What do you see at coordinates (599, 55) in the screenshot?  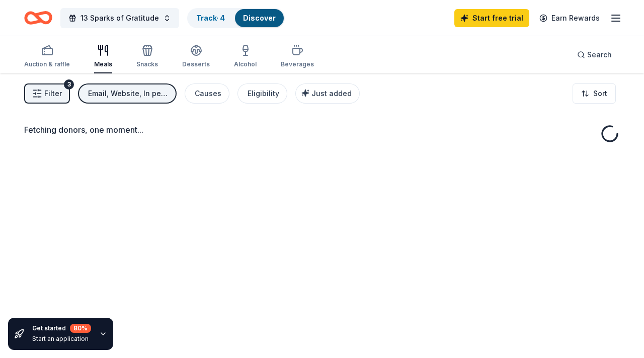 I see `span: Search` at bounding box center [599, 55].